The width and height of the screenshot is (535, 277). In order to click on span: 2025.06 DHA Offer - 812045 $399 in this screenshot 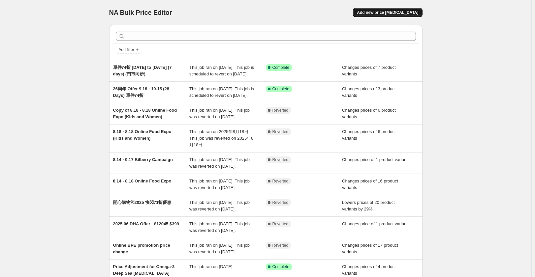, I will do `click(146, 224)`.